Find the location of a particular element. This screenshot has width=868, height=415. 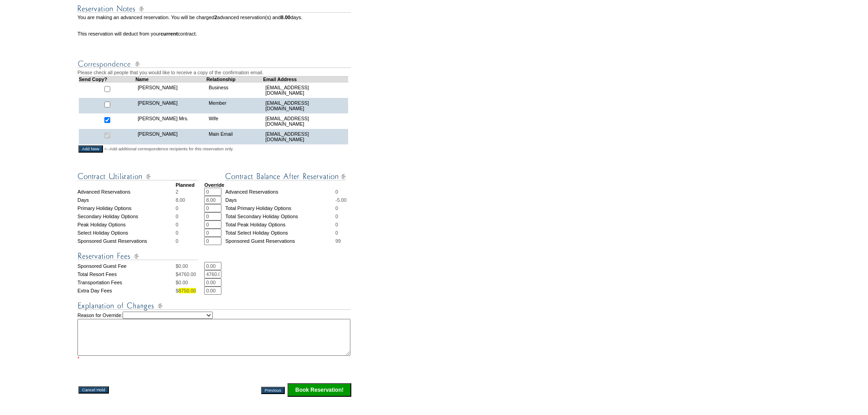

td: Extra Day Fees is located at coordinates (126, 291).